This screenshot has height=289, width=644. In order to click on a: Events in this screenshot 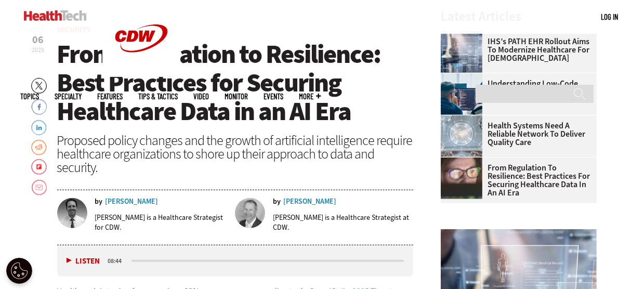, I will do `click(274, 96)`.